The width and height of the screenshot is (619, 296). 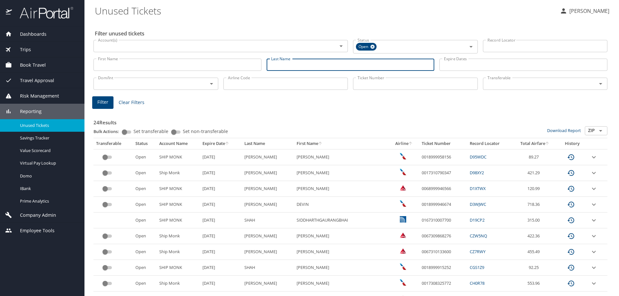 I want to click on th: Record Locator, so click(x=489, y=144).